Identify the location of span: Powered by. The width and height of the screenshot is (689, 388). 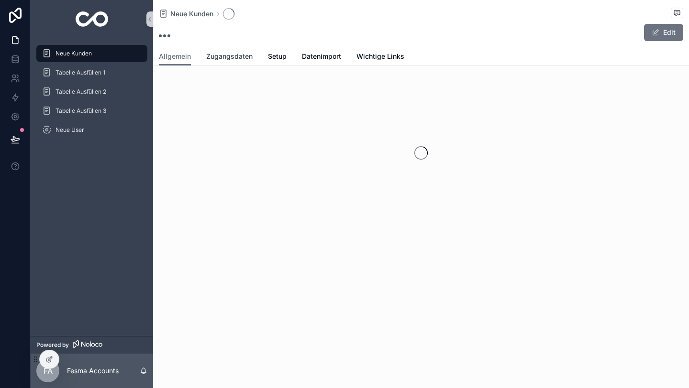
(53, 345).